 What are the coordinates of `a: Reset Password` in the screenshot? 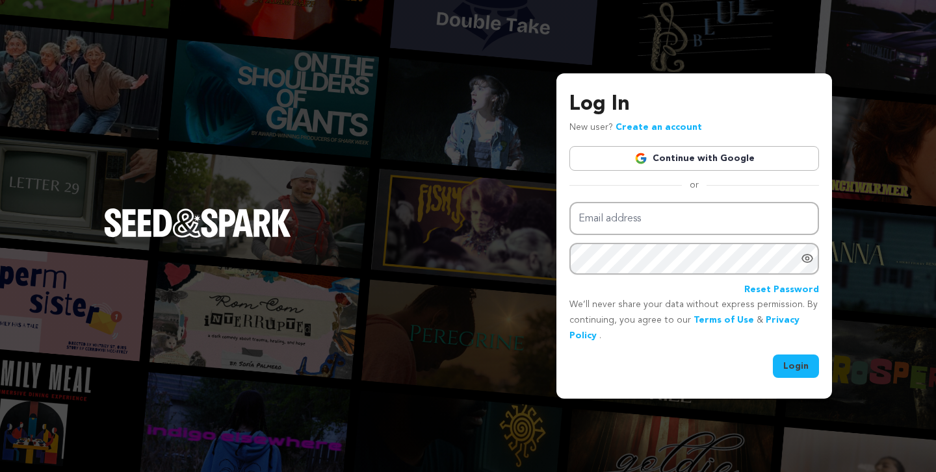 It's located at (781, 290).